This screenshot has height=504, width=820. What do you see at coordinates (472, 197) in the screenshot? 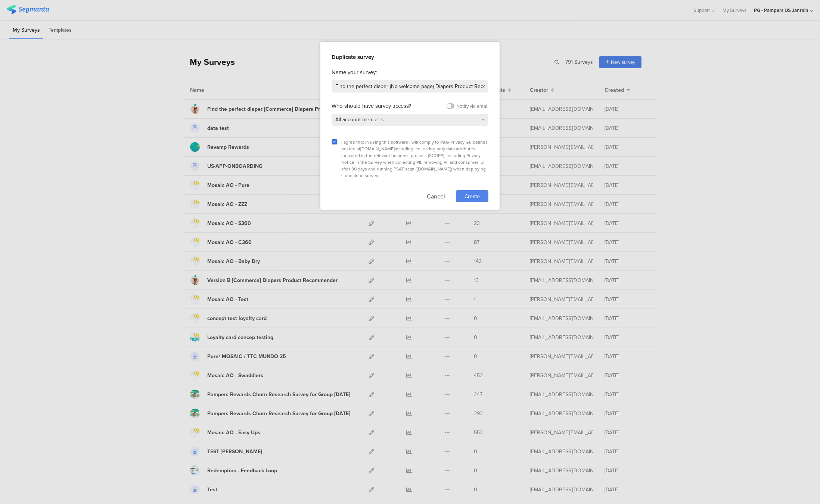
I see `span: Create` at bounding box center [472, 197].